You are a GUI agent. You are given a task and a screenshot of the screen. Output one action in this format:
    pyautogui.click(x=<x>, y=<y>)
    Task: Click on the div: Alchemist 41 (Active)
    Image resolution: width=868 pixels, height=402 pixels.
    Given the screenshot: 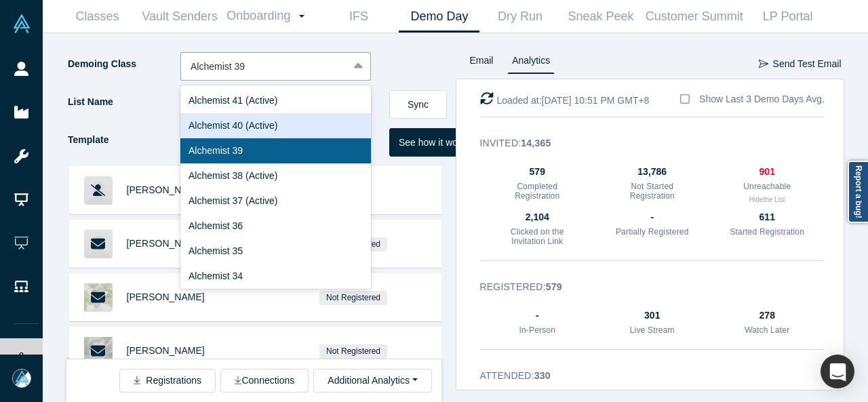 What is the action you would take?
    pyautogui.click(x=275, y=100)
    